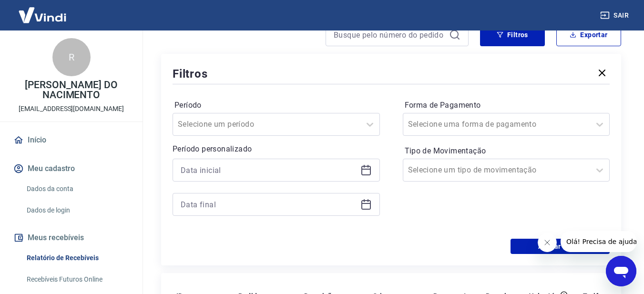  Describe the element at coordinates (506, 151) in the screenshot. I see `label: Tipo de Movimentação` at that location.